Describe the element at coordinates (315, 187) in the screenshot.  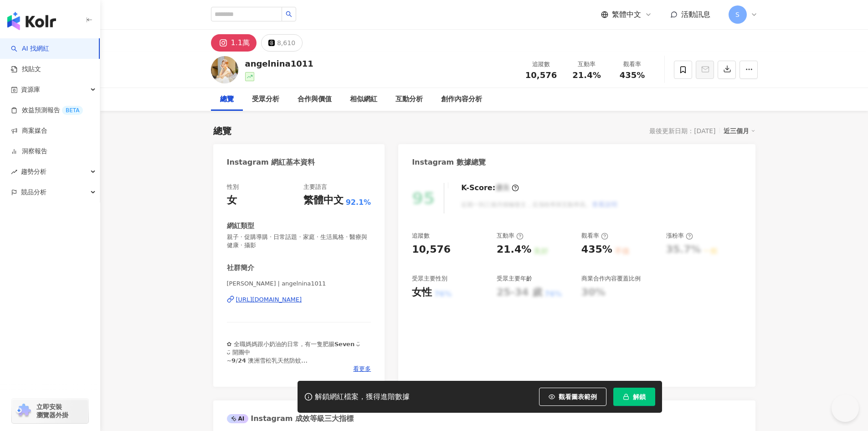
I see `div: 主要語言` at that location.